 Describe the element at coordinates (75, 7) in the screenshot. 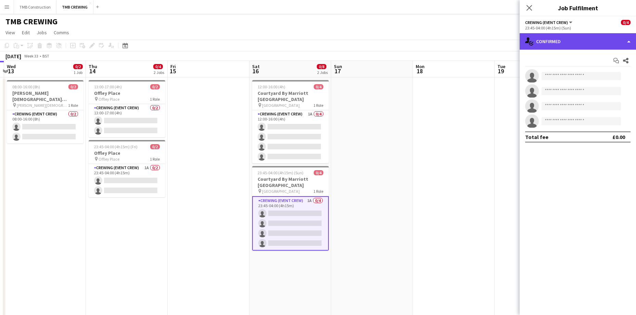

I see `button: TMB CREWING` at that location.